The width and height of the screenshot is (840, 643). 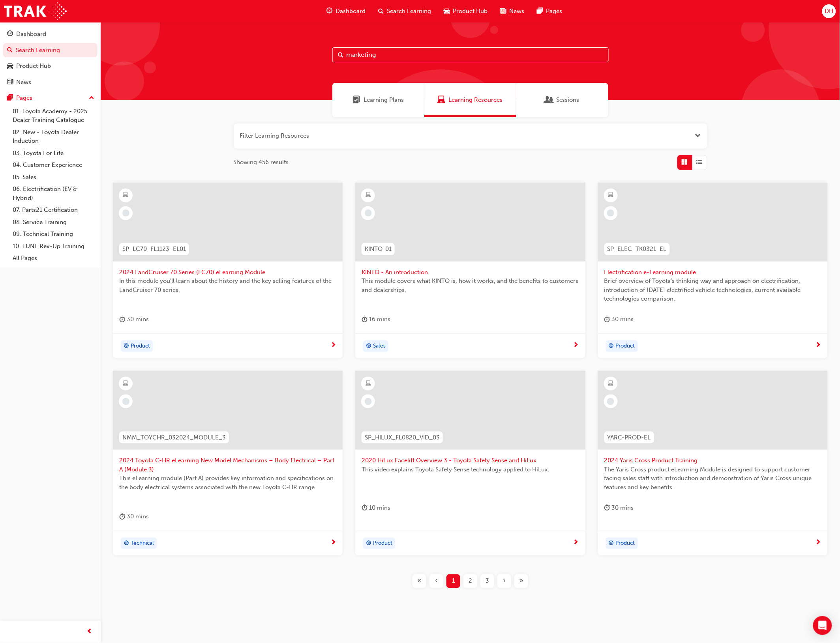 I want to click on span: News, so click(x=517, y=11).